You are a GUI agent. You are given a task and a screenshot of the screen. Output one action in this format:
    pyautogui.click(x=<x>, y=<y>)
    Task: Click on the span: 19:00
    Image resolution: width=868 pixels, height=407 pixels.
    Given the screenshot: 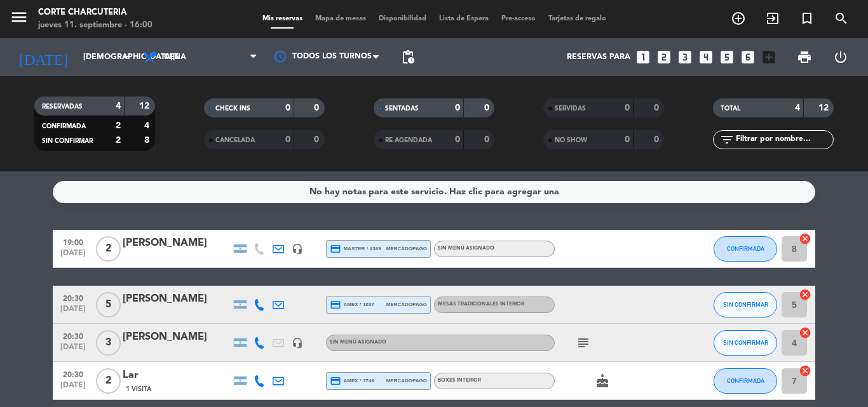 What is the action you would take?
    pyautogui.click(x=73, y=242)
    